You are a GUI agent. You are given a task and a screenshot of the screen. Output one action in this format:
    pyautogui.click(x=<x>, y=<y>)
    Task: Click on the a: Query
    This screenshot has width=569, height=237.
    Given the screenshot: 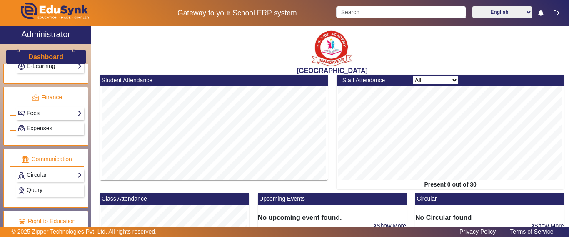 What is the action you would take?
    pyautogui.click(x=50, y=190)
    